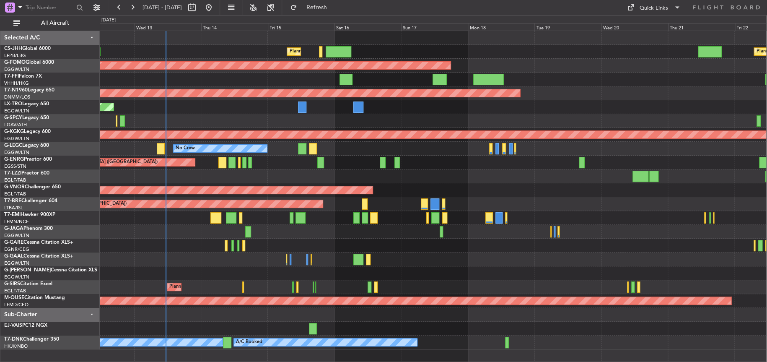 The width and height of the screenshot is (767, 362). What do you see at coordinates (15, 166) in the screenshot?
I see `a: EGSS/STN` at bounding box center [15, 166].